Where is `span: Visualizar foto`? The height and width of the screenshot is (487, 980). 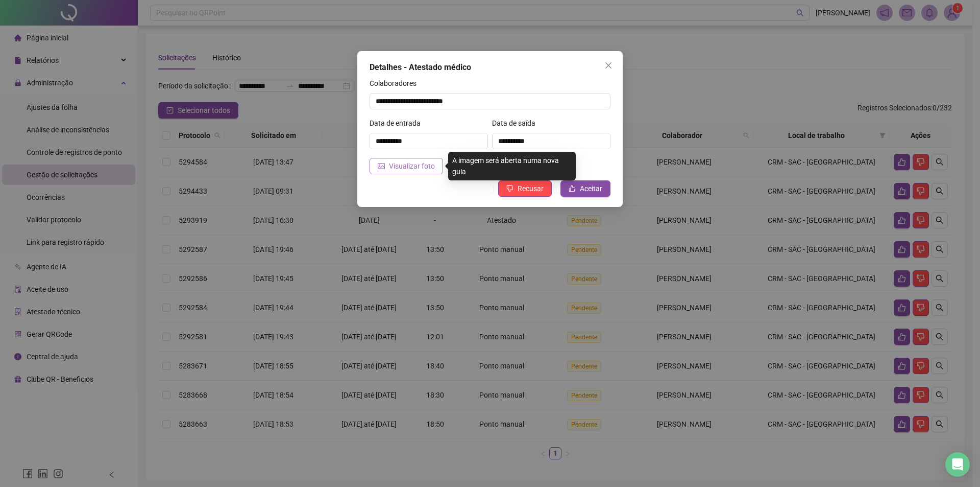
span: Visualizar foto is located at coordinates (412, 166).